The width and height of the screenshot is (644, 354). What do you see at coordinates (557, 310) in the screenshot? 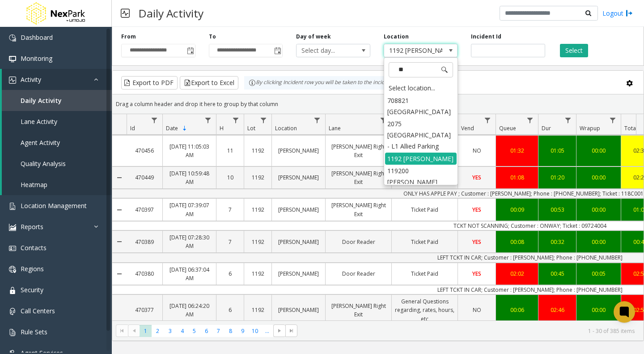
I see `a: 02:46` at bounding box center [557, 310].